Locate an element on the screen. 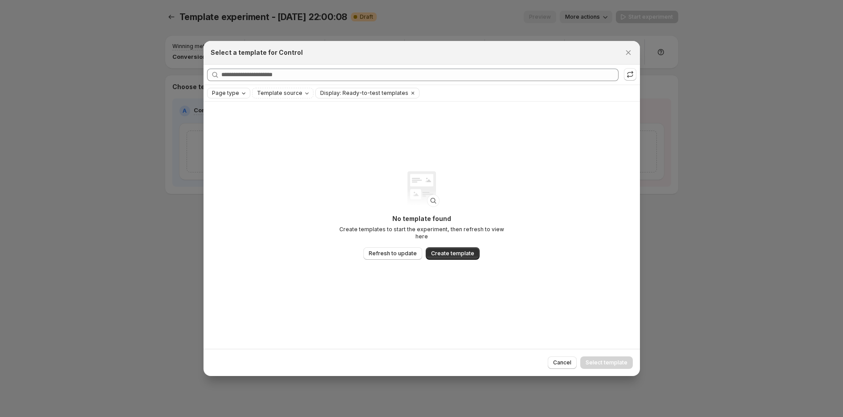 The height and width of the screenshot is (417, 843). span: Refresh to update is located at coordinates (393, 253).